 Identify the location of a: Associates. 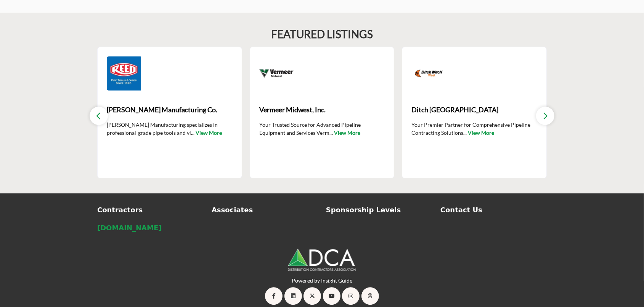
(264, 210).